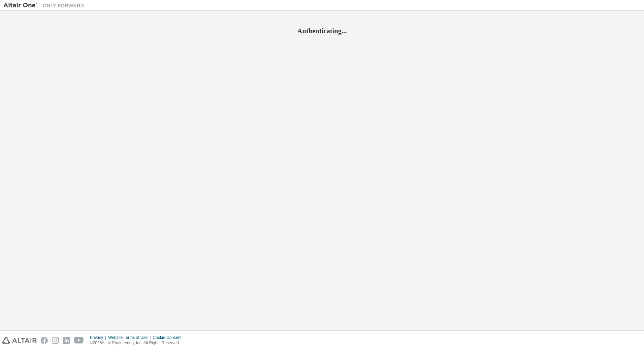  What do you see at coordinates (79, 340) in the screenshot?
I see `img: youtube.svg` at bounding box center [79, 340].